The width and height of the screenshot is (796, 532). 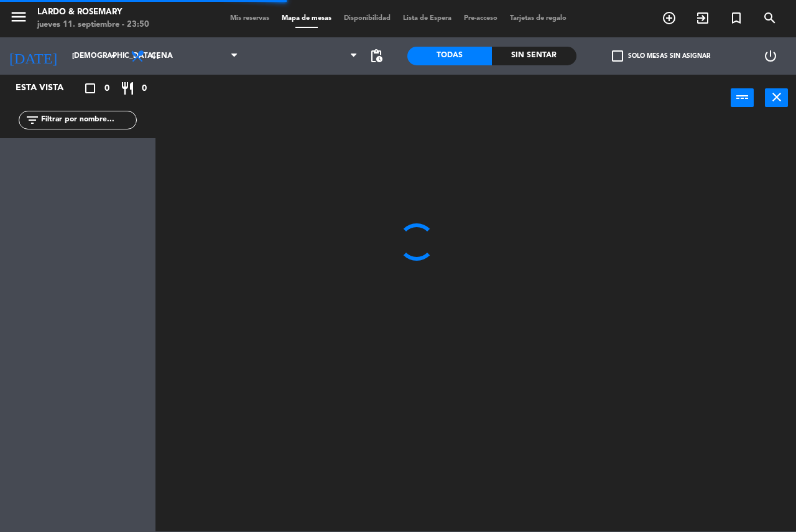 I want to click on input: Filtrar por nombre..., so click(x=87, y=120).